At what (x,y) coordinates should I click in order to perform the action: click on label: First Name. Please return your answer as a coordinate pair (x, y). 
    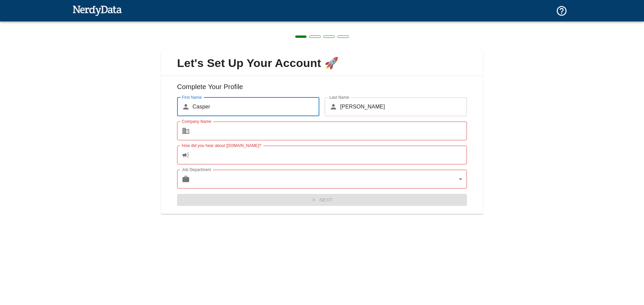
    Looking at the image, I should click on (191, 97).